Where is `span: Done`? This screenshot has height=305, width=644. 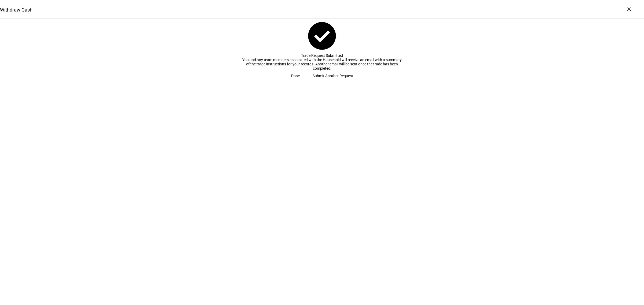 span: Done is located at coordinates (295, 76).